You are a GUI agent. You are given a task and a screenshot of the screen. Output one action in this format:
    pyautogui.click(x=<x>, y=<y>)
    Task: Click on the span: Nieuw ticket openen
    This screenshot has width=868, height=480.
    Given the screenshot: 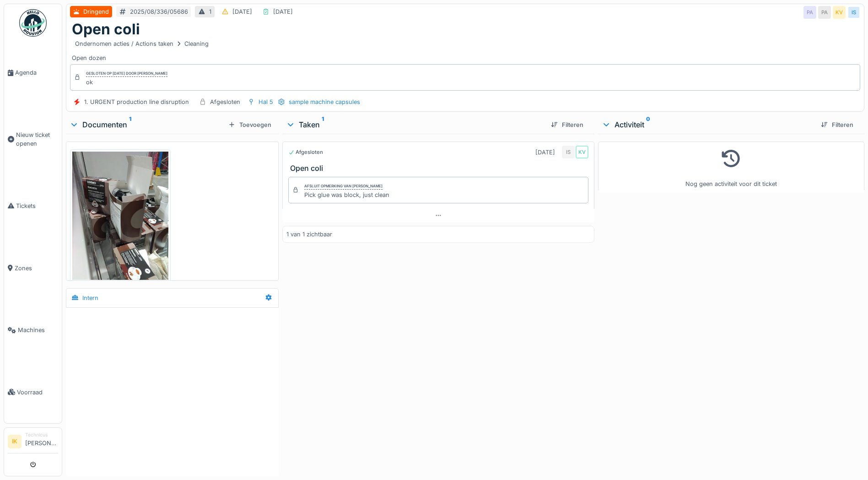 What is the action you would take?
    pyautogui.click(x=37, y=139)
    